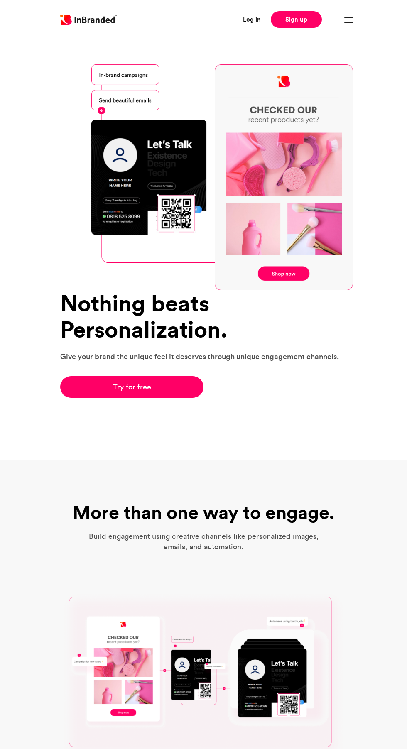 Image resolution: width=407 pixels, height=749 pixels. Describe the element at coordinates (88, 20) in the screenshot. I see `img: Inbranded` at that location.